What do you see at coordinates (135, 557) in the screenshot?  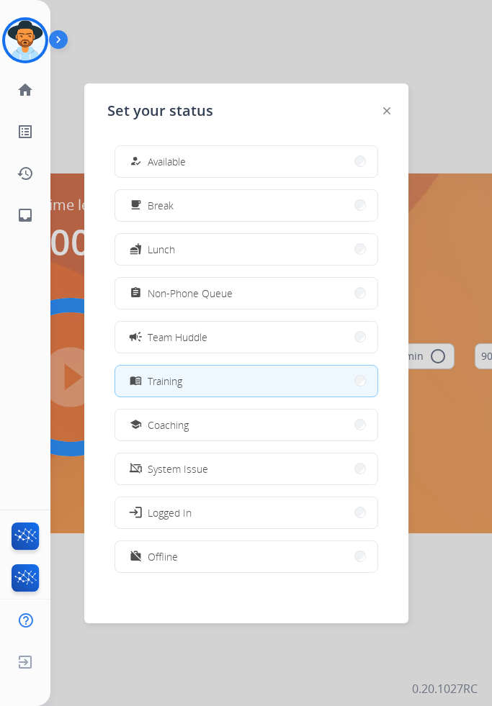 I see `mat-icon: work_off` at bounding box center [135, 557].